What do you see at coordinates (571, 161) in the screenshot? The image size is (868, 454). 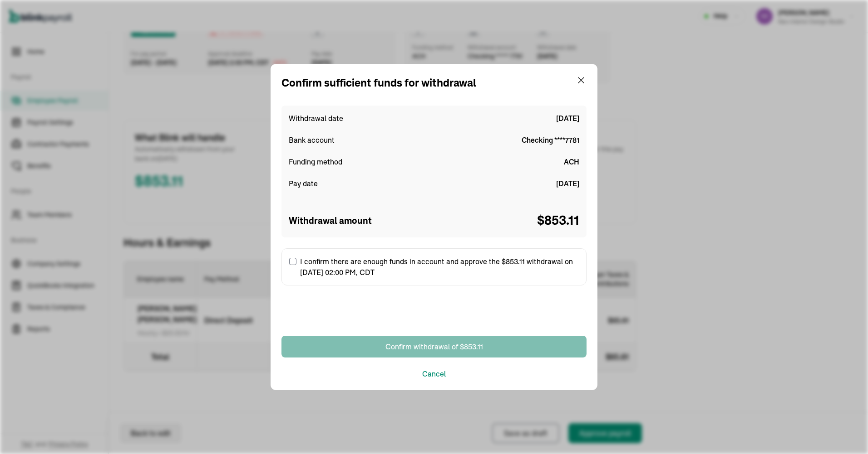 I see `span: ACH` at bounding box center [571, 161].